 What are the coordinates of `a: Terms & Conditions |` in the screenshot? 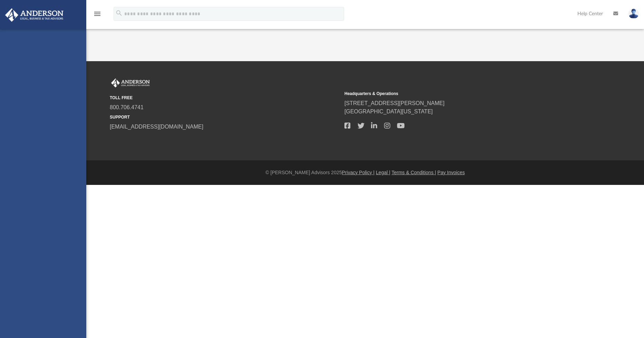 It's located at (414, 172).